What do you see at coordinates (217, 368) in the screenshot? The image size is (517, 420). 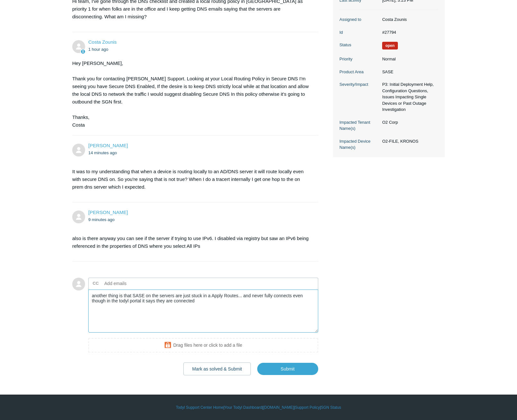 I see `button: Mark as solved & Submit` at bounding box center [217, 368].